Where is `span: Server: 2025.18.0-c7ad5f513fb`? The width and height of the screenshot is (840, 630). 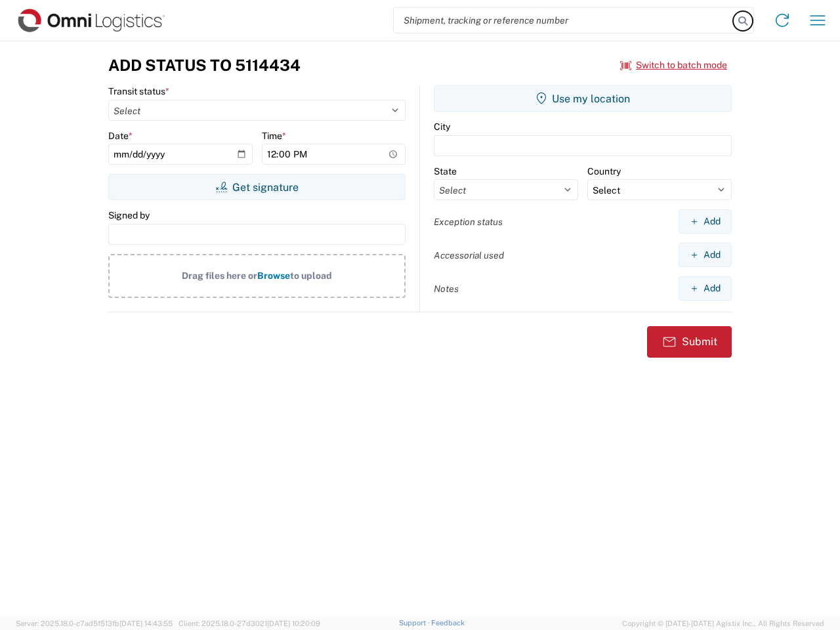
span: Server: 2025.18.0-c7ad5f513fb is located at coordinates (94, 624).